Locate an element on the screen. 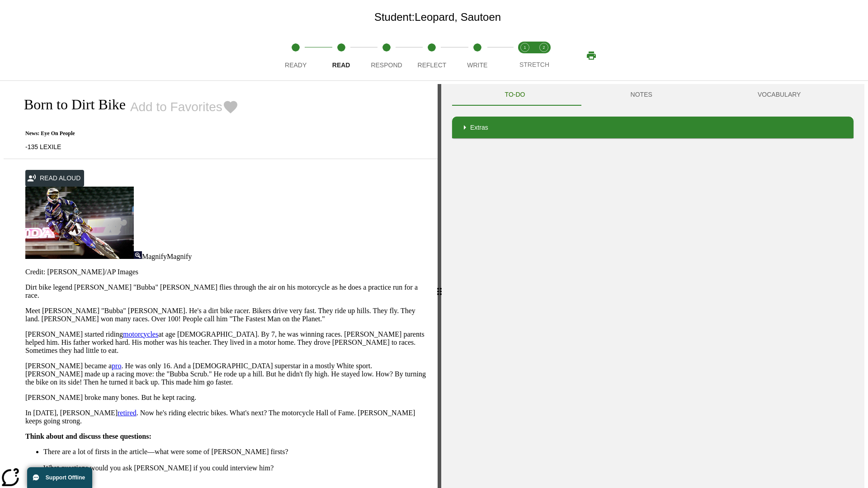  div: Press Enter or Spacebar and then press right and left arrow keys to move the slider is located at coordinates (439, 286).